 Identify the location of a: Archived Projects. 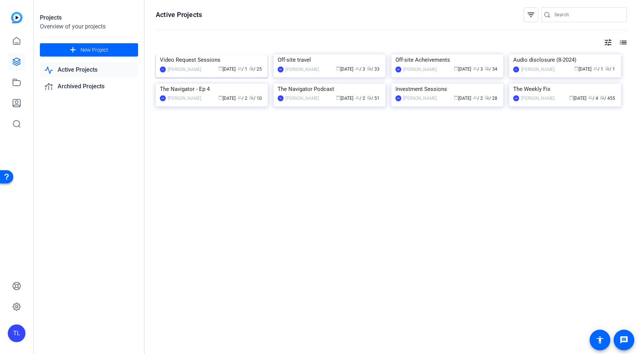
(89, 86).